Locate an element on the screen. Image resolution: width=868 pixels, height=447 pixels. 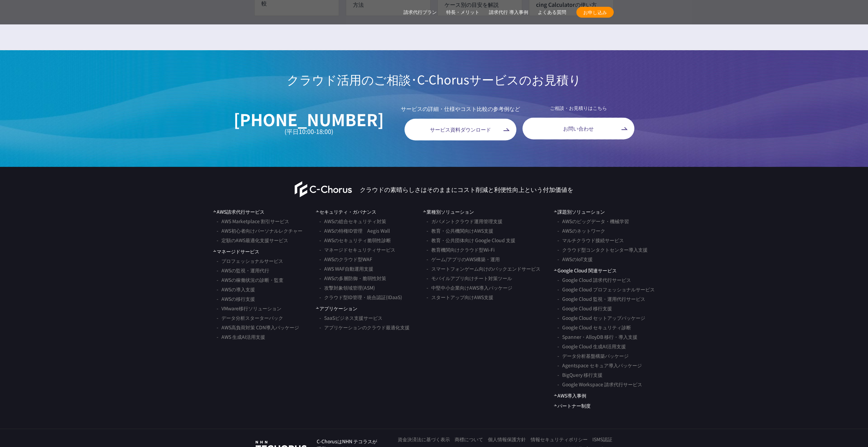
a: 教育・公共団体向け Google Cloud 支援 is located at coordinates (471, 240).